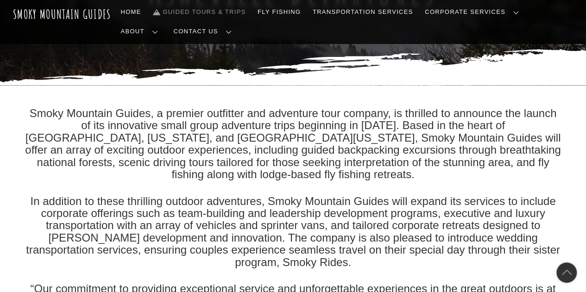  I want to click on span: Smoky Mountain Guides, so click(62, 14).